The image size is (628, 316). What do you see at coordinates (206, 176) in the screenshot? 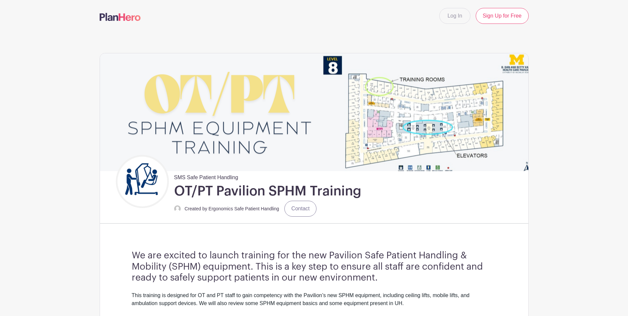
I see `span: SMS Safe Patient Handling` at bounding box center [206, 176].